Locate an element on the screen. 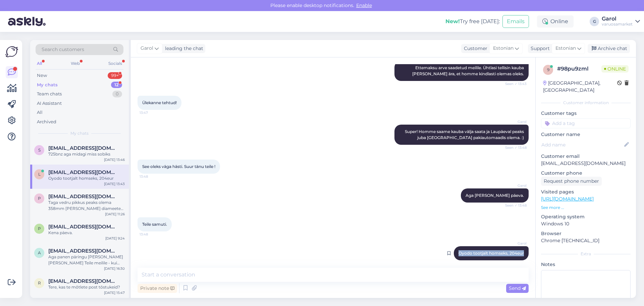  p: Customer tags is located at coordinates (586, 113).